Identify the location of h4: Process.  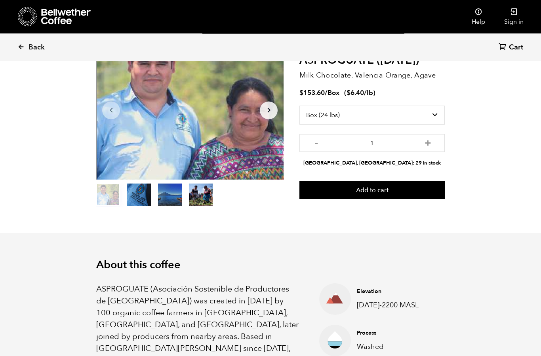
(394, 334).